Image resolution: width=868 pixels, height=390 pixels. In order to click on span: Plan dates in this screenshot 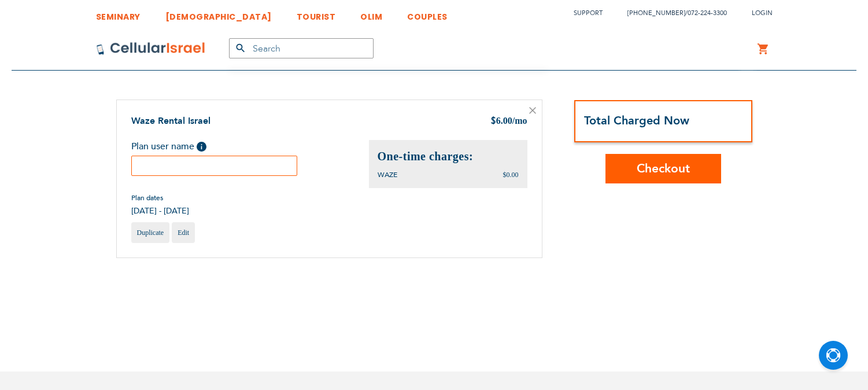, I will do `click(160, 198)`.